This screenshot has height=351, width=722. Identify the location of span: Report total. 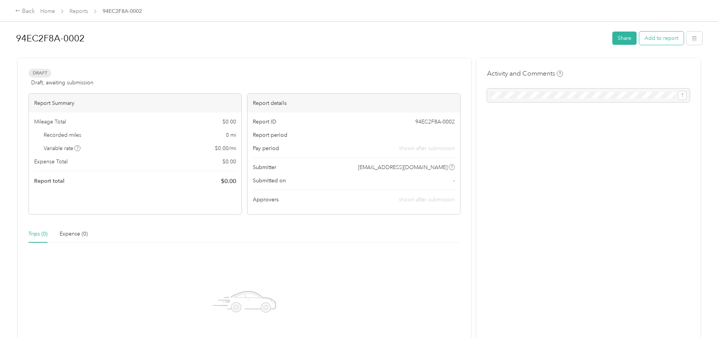
(49, 181).